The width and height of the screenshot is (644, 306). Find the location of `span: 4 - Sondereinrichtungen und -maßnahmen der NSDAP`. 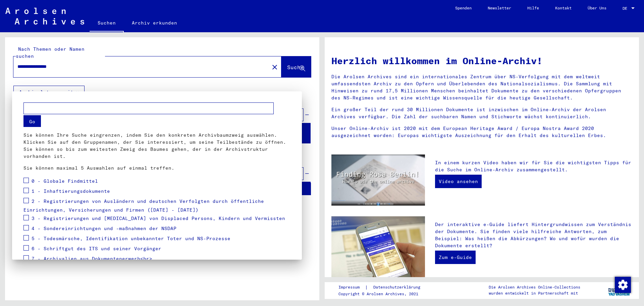

span: 4 - Sondereinrichtungen und -maßnahmen der NSDAP is located at coordinates (104, 229).